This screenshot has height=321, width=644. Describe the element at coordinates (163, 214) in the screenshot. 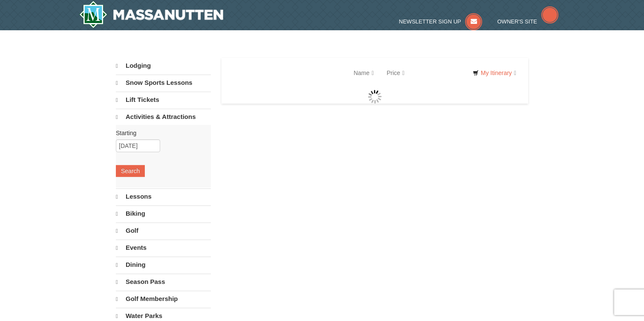

I see `a: Biking` at that location.